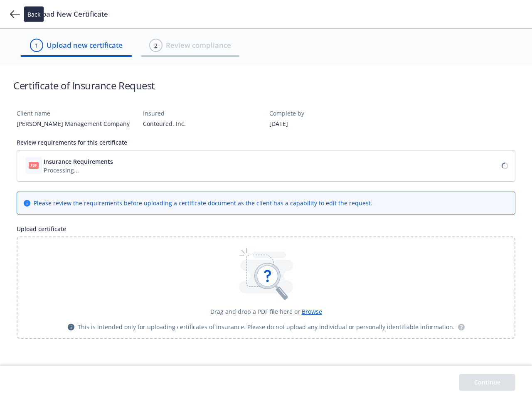 The height and width of the screenshot is (399, 532). I want to click on div: Complete by, so click(329, 113).